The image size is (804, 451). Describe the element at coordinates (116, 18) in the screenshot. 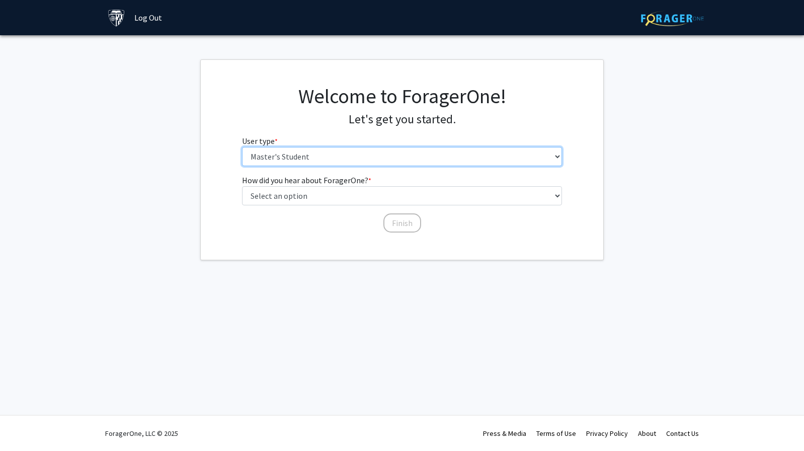

I see `img: Johns Hopkins University Logo` at that location.